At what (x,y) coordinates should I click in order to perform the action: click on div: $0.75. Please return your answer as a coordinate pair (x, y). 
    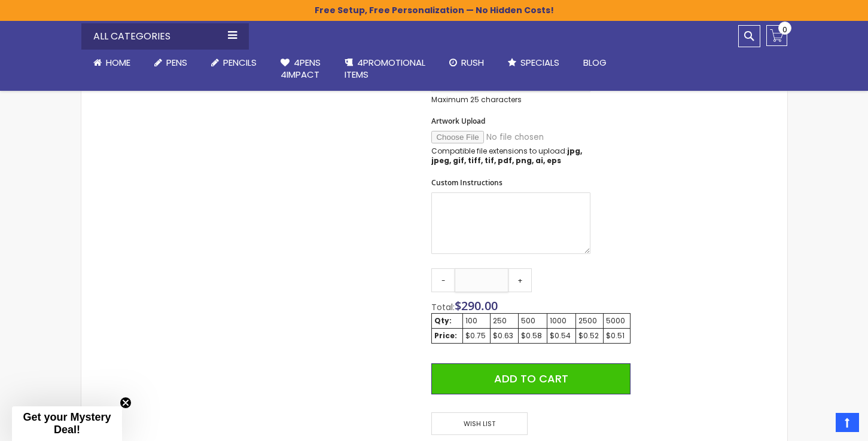
    Looking at the image, I should click on (477, 336).